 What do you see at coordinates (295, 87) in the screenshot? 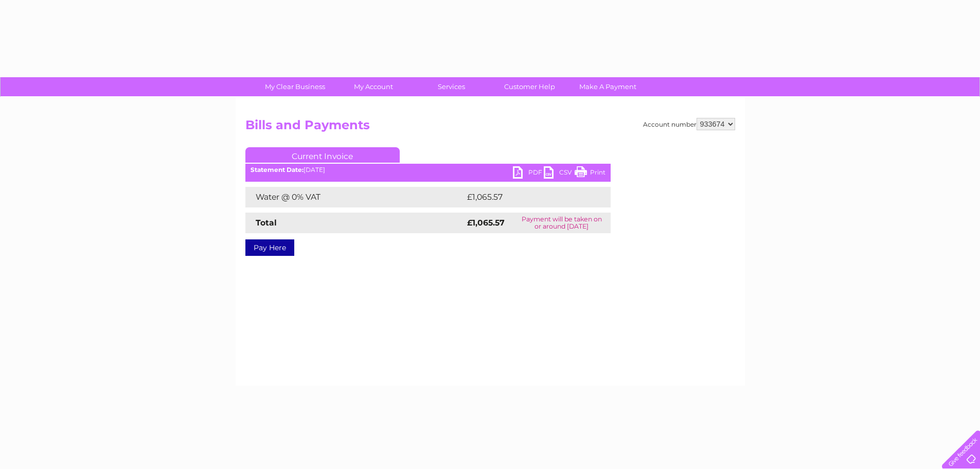
I see `a: My Clear Business` at bounding box center [295, 87].